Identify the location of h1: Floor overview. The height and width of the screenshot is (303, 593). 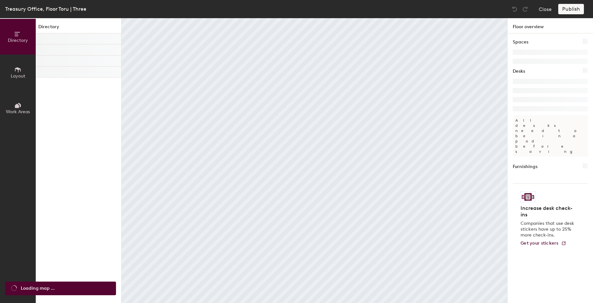
(550, 26).